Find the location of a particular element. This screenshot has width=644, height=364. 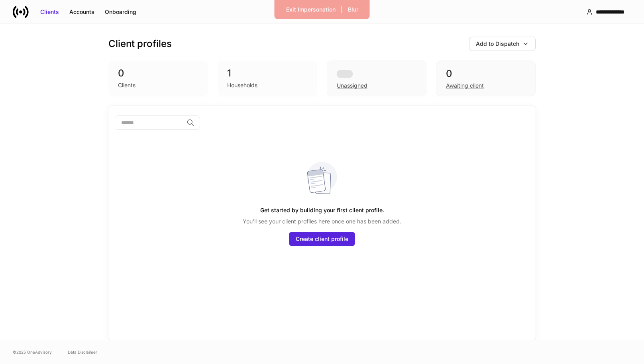

div: Add to Dispatch is located at coordinates (497, 44).